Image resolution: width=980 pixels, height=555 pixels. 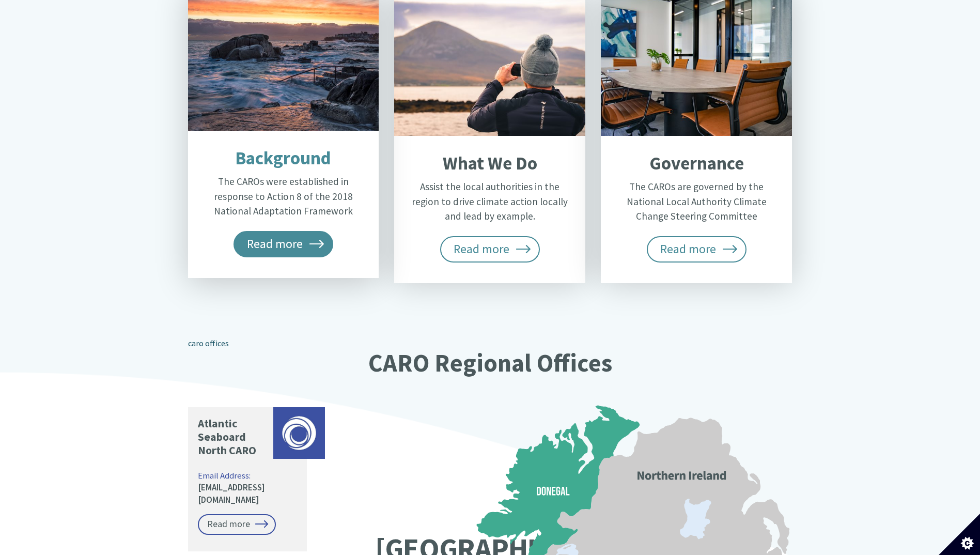 I want to click on h2: What We Do, so click(x=490, y=163).